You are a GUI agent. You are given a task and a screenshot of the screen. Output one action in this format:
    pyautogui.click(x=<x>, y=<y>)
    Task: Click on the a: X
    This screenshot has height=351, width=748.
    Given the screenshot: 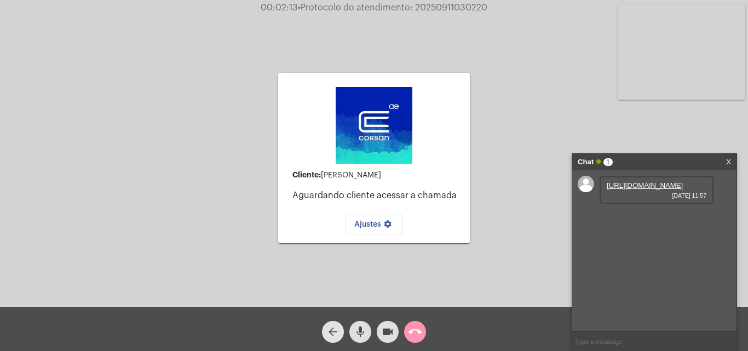 What is the action you would take?
    pyautogui.click(x=729, y=162)
    